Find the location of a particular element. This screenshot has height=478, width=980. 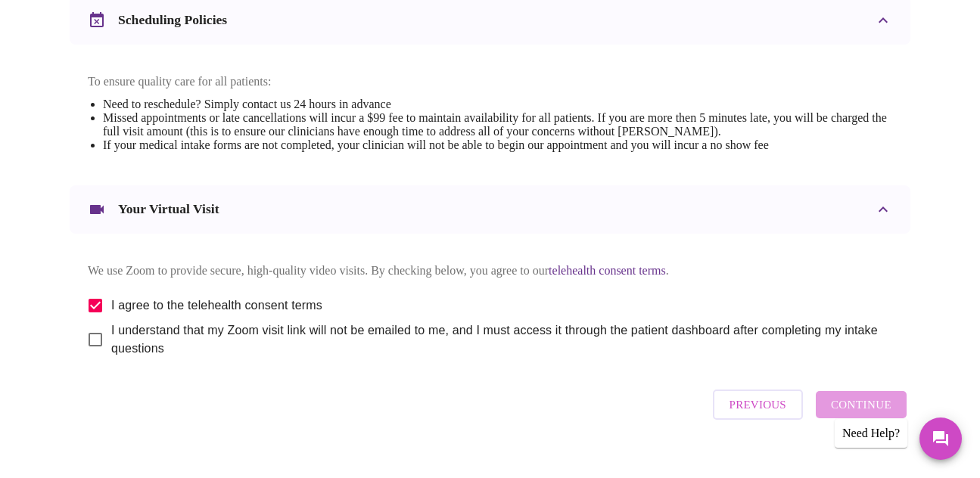

li: Need to reschedule? Simply contact us 24 hours in advance is located at coordinates (497, 105).